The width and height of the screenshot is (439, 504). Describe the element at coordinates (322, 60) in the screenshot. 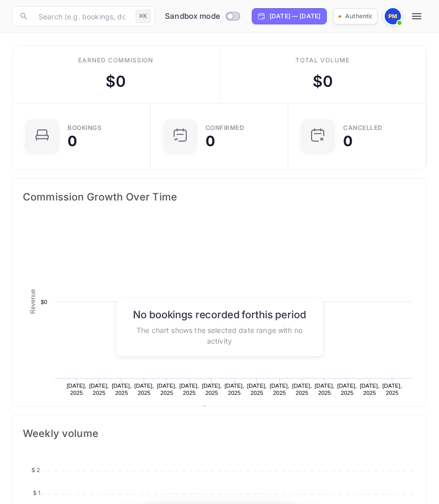

I see `div: Total volume` at that location.